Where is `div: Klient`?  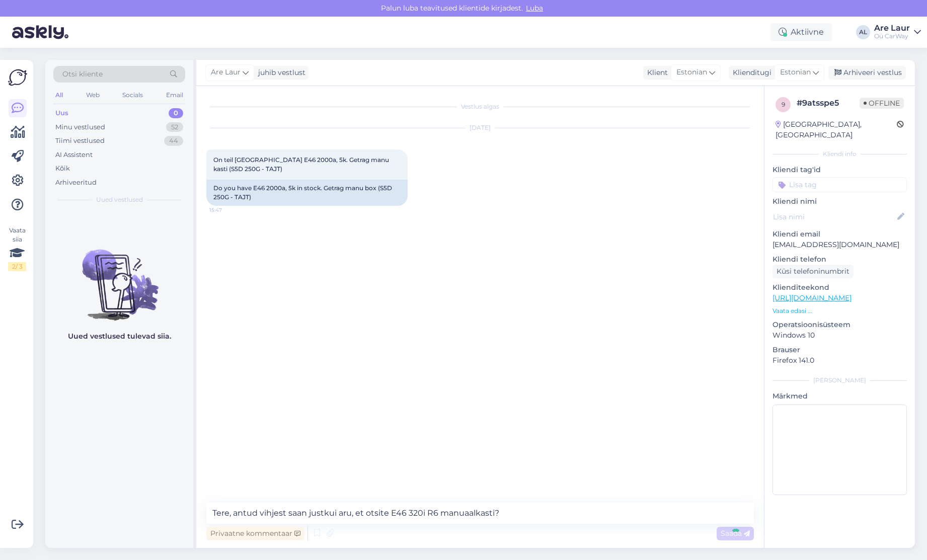
div: Klient is located at coordinates (655, 73).